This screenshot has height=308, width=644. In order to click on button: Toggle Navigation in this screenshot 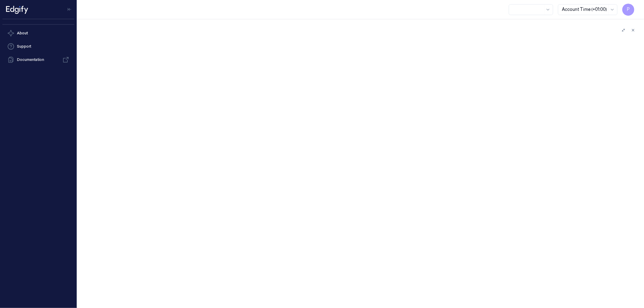, I will do `click(69, 10)`.